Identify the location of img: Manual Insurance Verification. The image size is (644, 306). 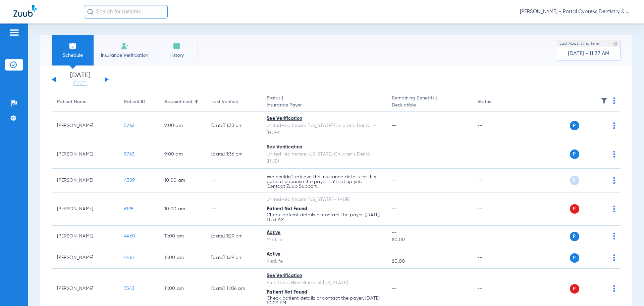
(125, 46).